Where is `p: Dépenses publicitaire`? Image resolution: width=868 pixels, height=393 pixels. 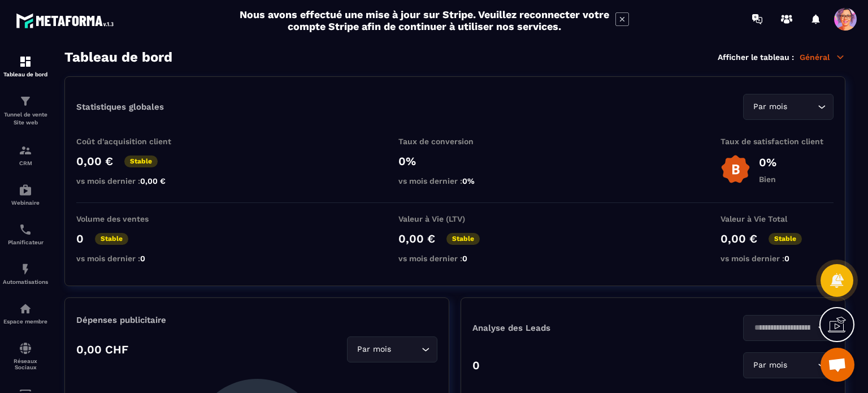 p: Dépenses publicitaire is located at coordinates (256, 320).